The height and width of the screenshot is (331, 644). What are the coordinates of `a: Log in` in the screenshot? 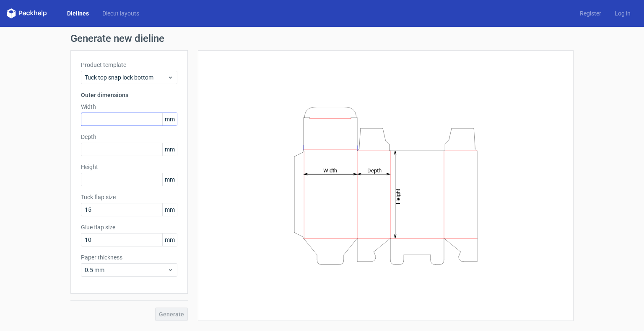 It's located at (622, 13).